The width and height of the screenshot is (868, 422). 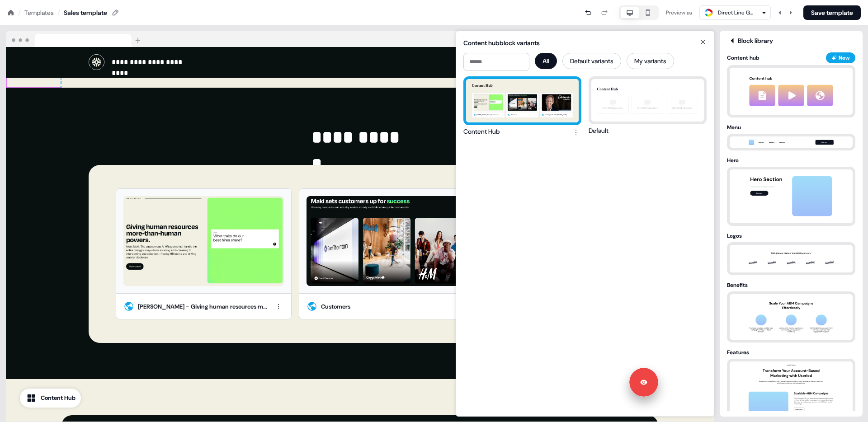 What do you see at coordinates (585, 43) in the screenshot?
I see `div: Content hub block variants` at bounding box center [585, 43].